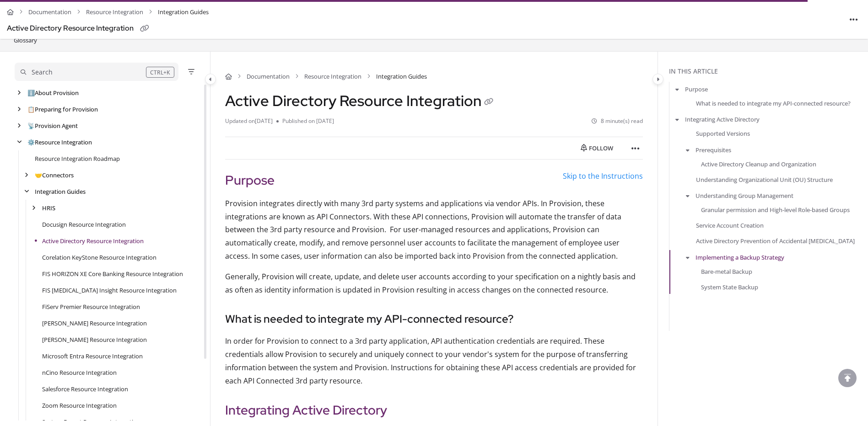 This screenshot has width=868, height=426. What do you see at coordinates (31, 93) in the screenshot?
I see `span: ℹ️` at bounding box center [31, 93].